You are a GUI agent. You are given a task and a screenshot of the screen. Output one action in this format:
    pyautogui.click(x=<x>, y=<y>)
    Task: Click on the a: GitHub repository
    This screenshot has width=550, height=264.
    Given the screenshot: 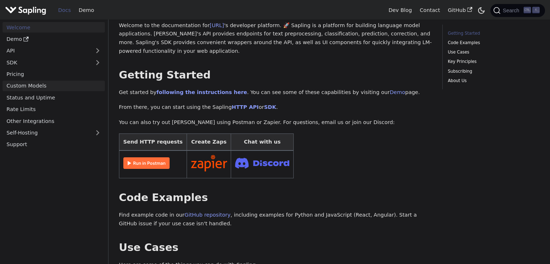 What is the action you would take?
    pyautogui.click(x=207, y=215)
    